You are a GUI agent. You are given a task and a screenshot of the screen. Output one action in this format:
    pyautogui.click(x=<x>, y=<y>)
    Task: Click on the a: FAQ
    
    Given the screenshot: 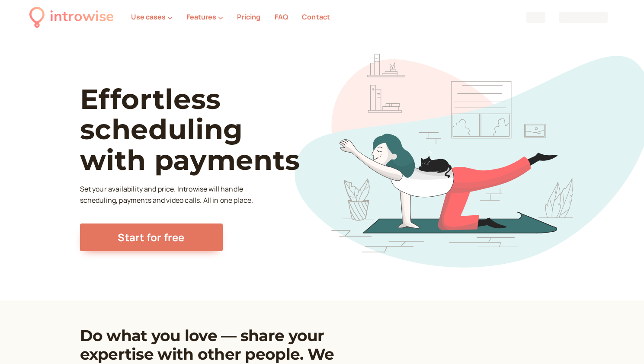 What is the action you would take?
    pyautogui.click(x=281, y=17)
    